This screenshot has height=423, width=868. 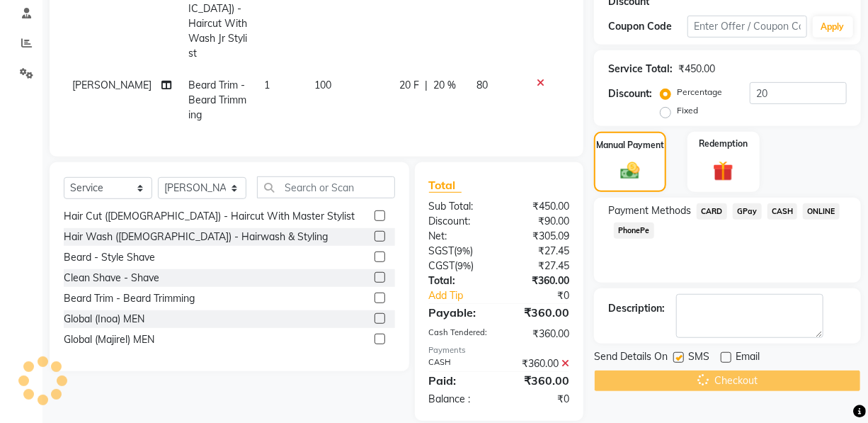 What do you see at coordinates (746, 211) in the screenshot?
I see `span: GPay` at bounding box center [746, 211].